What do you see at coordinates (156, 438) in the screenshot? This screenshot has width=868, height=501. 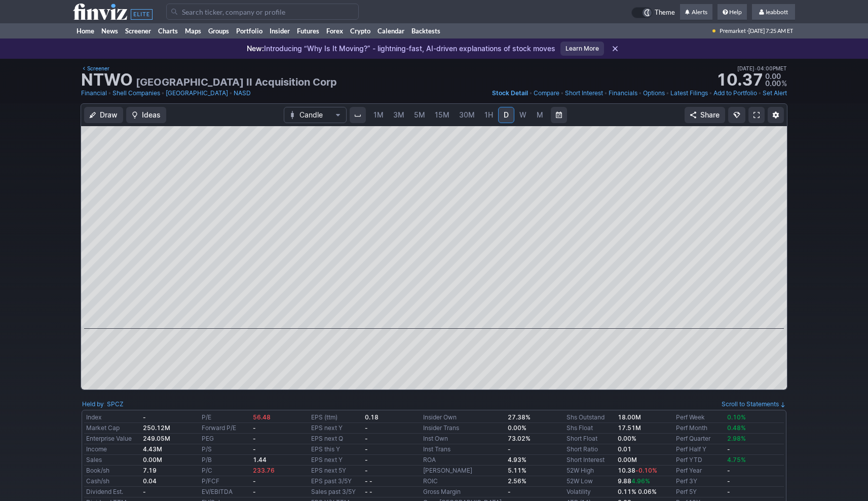 I see `b: 249.05M` at bounding box center [156, 438].